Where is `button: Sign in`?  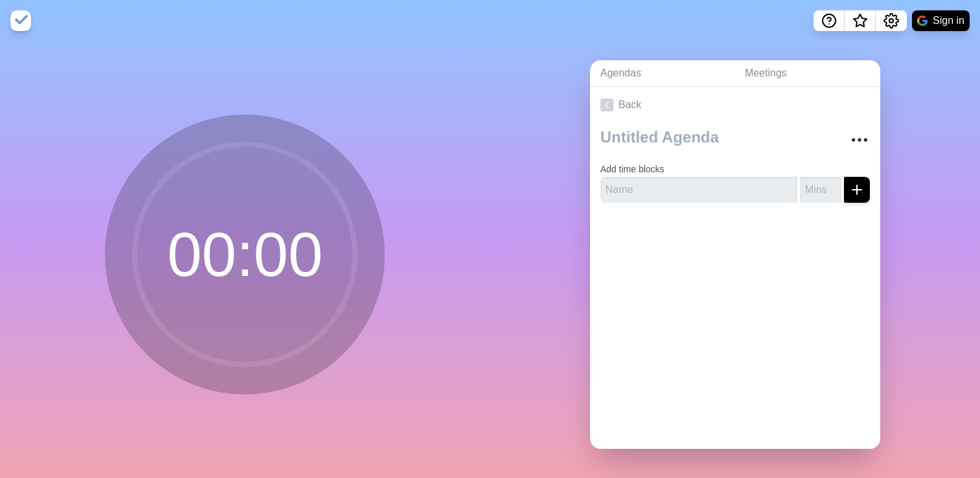
button: Sign in is located at coordinates (941, 20).